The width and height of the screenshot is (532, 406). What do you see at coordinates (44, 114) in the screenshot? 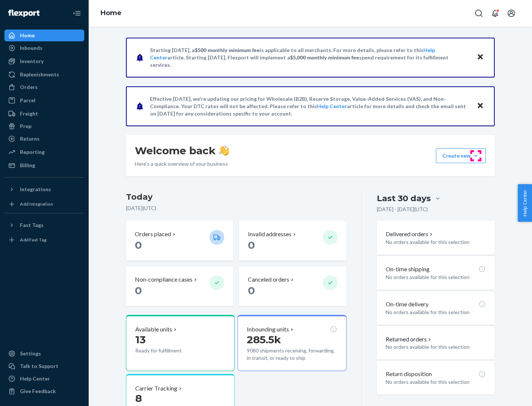
I see `a: Freight` at bounding box center [44, 114].